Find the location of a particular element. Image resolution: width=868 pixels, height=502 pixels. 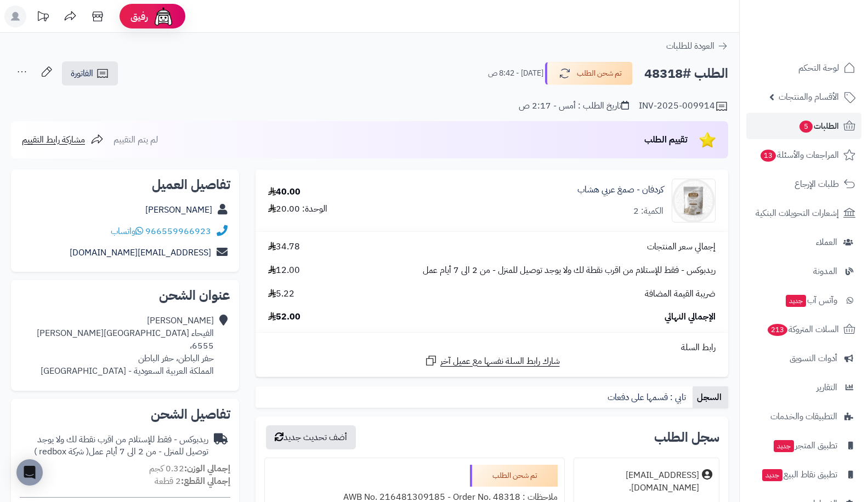

h2: عنوان الشحن is located at coordinates (125, 295).